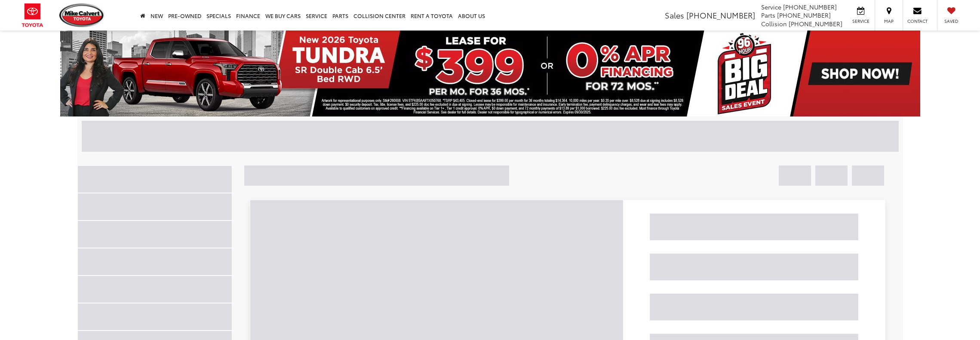 The height and width of the screenshot is (340, 980). Describe the element at coordinates (773, 24) in the screenshot. I see `span: Collision` at that location.